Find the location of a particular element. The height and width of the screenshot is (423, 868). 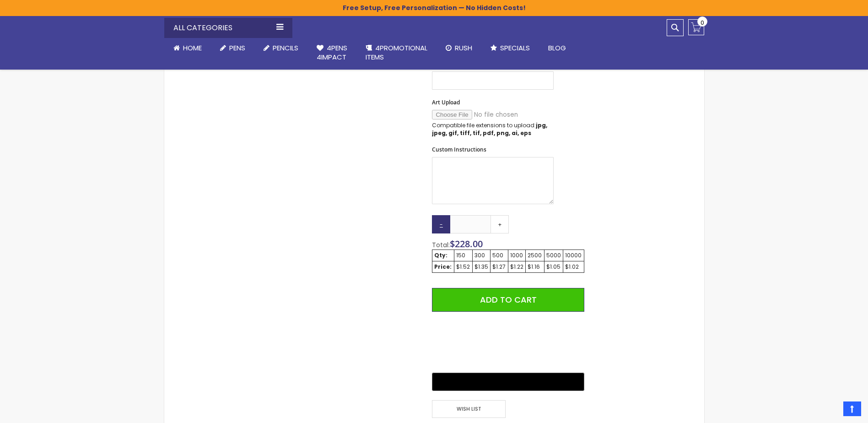

div: $1.35 is located at coordinates (482, 267).